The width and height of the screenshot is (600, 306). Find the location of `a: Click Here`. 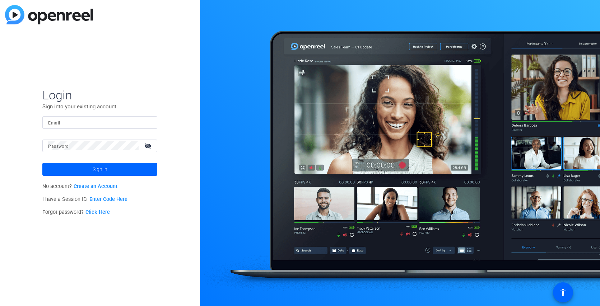

a: Click Here is located at coordinates (98, 212).